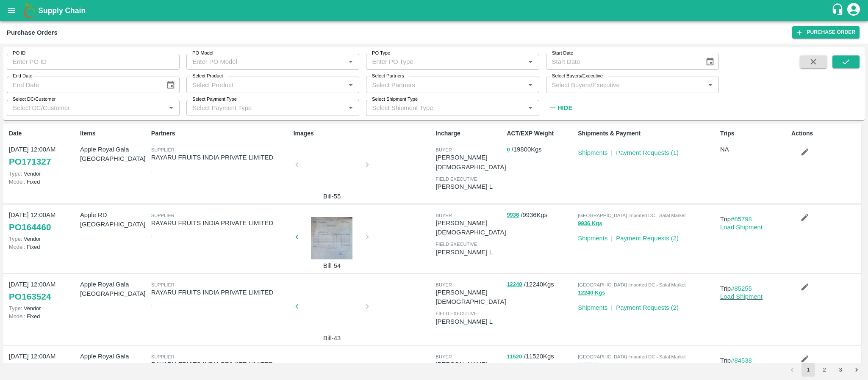 Image resolution: width=868 pixels, height=380 pixels. I want to click on input: Select DC/Customer, so click(86, 108).